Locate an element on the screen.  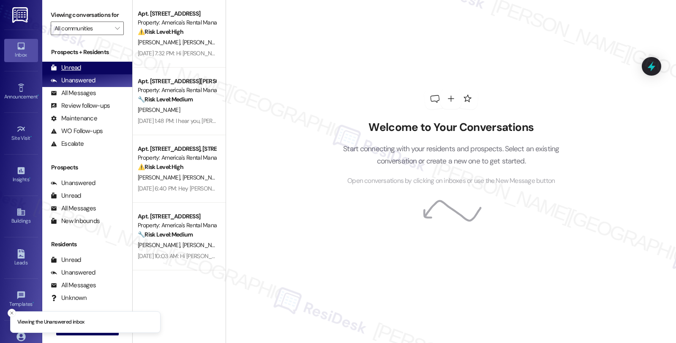
span: Open conversations by clicking on inboxes or use the New Message button is located at coordinates (450, 181).